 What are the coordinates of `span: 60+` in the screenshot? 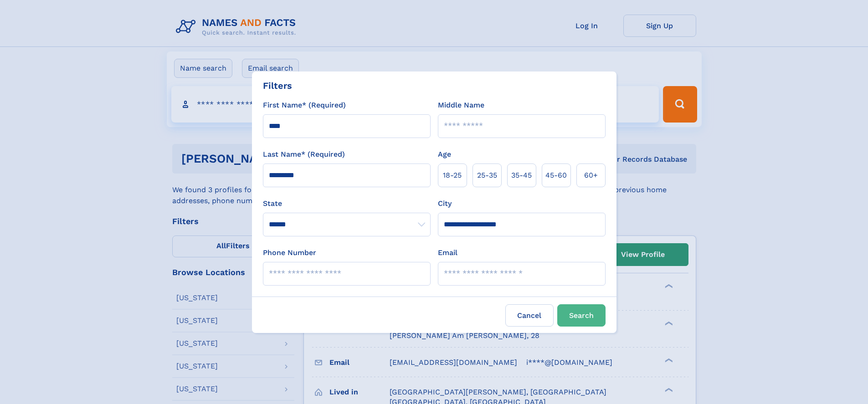 It's located at (591, 175).